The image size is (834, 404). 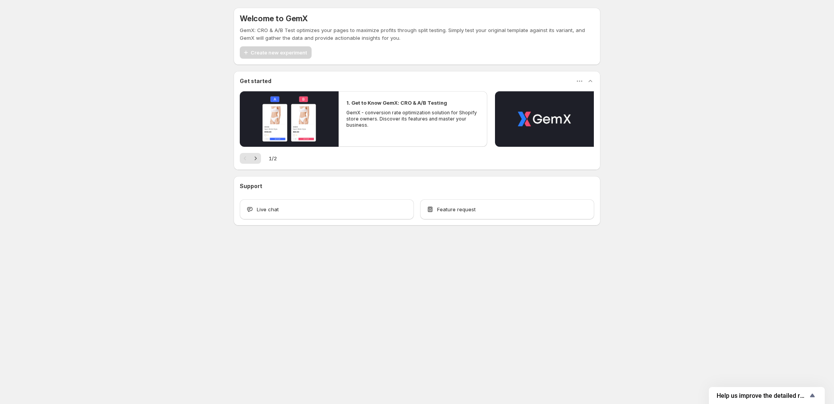 What do you see at coordinates (767, 395) in the screenshot?
I see `button: Show survey - Help us improve the detailed report for A/B campaigns` at bounding box center [767, 395].